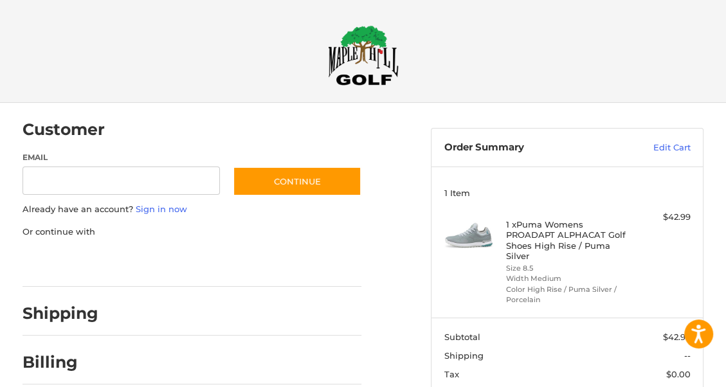 This screenshot has width=726, height=387. I want to click on button: Continue, so click(297, 181).